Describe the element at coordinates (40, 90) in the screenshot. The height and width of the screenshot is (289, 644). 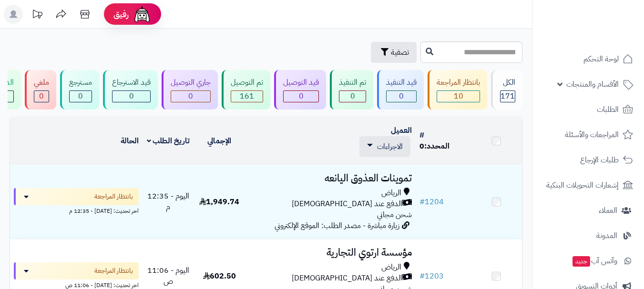
I see `a: ملغي 0` at that location.